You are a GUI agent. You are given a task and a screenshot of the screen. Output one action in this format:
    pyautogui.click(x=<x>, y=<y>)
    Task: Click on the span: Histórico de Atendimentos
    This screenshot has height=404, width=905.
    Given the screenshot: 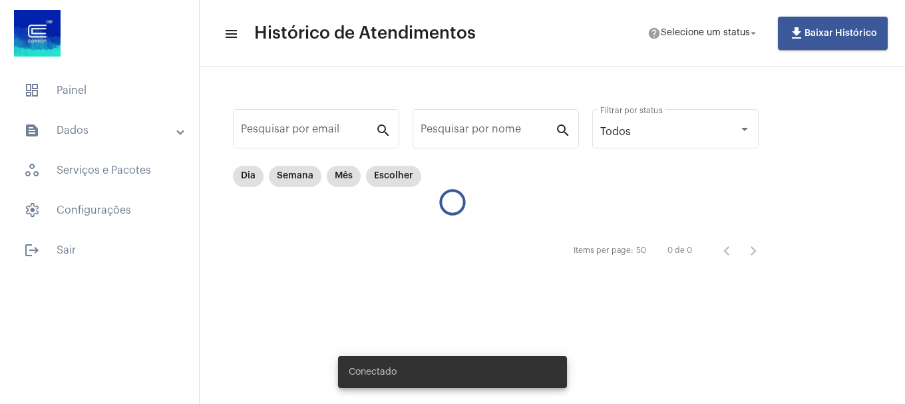 What is the action you would take?
    pyautogui.click(x=365, y=33)
    